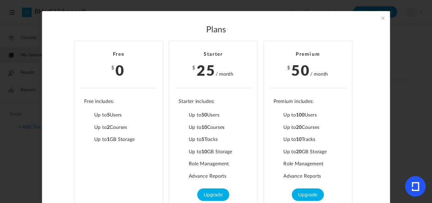 The image size is (432, 203). What do you see at coordinates (216, 30) in the screenshot?
I see `h2: Plans` at bounding box center [216, 30].